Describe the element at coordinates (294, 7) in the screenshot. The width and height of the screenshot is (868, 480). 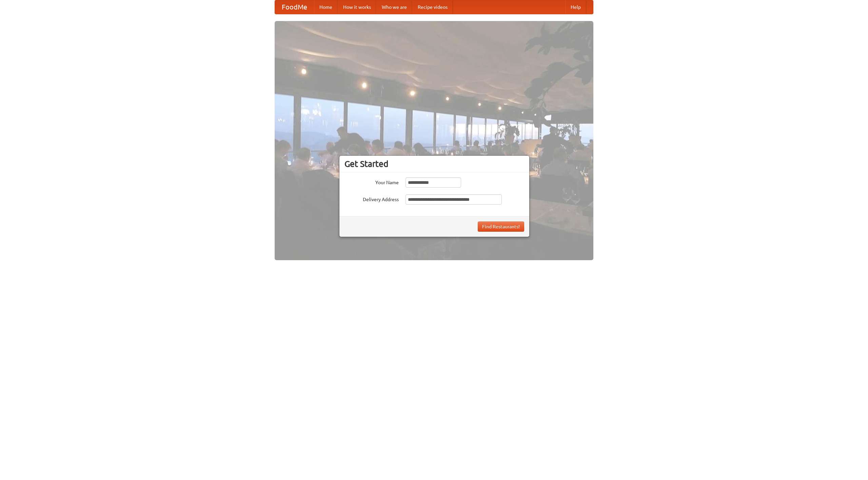
I see `a: FoodMe` at that location.